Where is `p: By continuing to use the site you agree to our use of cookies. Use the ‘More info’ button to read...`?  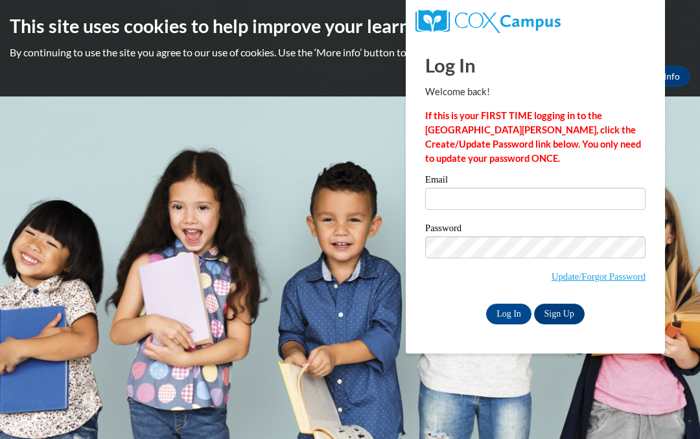
p: By continuing to use the site you agree to our use of cookies. Use the ‘More info’ button to read... is located at coordinates (350, 52).